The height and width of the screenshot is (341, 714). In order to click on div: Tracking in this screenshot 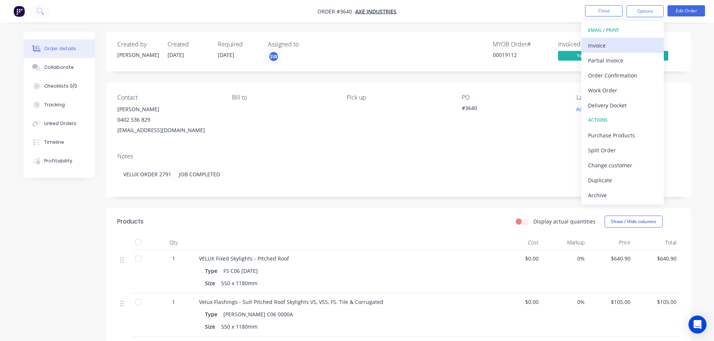, I will do `click(54, 105)`.